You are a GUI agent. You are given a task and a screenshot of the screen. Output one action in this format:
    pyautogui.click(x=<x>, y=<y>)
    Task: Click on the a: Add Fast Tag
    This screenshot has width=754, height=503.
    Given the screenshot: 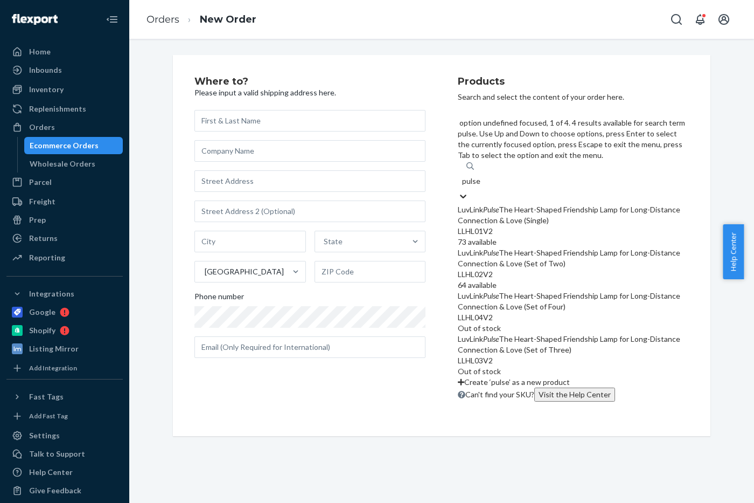 What is the action you would take?
    pyautogui.click(x=65, y=416)
    